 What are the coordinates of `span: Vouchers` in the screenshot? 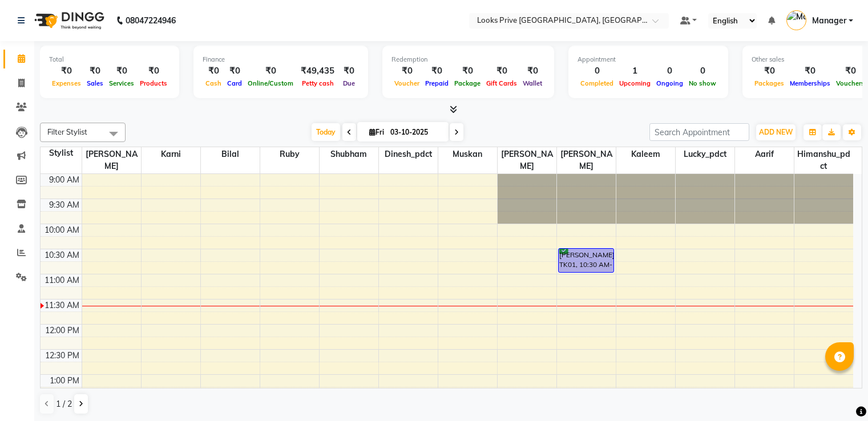 It's located at (850, 84).